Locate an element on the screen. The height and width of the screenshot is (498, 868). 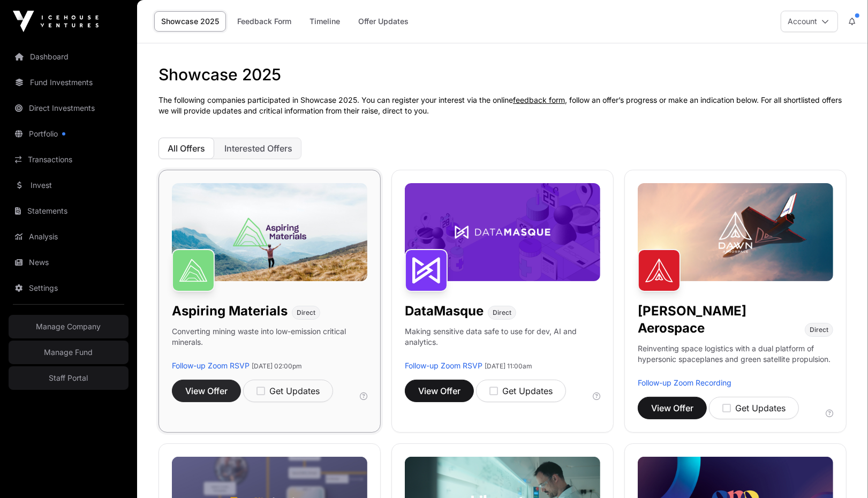
div: Chat Widget is located at coordinates (841, 472).